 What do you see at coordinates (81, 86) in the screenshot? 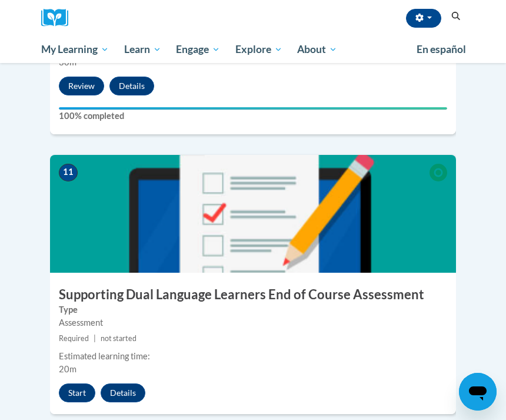
I see `button: Review` at bounding box center [81, 86].